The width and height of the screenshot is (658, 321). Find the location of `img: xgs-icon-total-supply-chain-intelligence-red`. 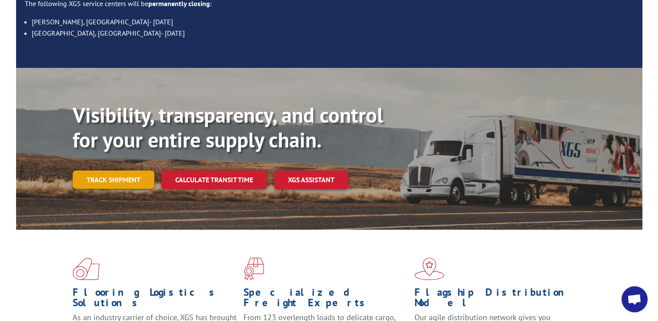

img: xgs-icon-total-supply-chain-intelligence-red is located at coordinates (86, 269).